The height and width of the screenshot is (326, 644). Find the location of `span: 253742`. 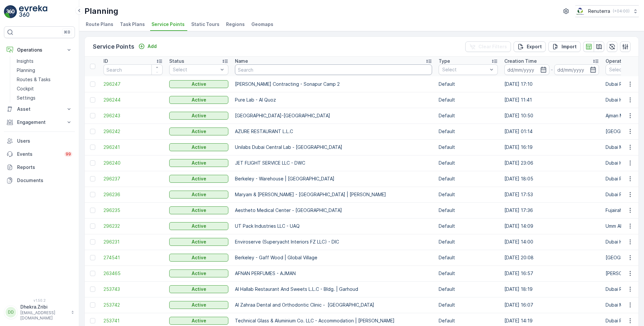

span: 253742 is located at coordinates (133, 304).